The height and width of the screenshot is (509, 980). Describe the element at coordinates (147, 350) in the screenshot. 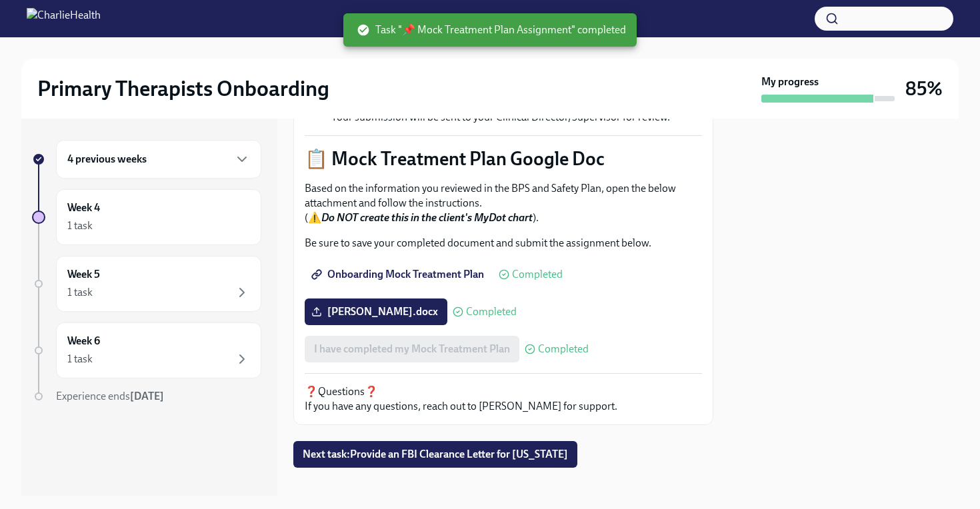

I see `a: Week 61 task` at that location.